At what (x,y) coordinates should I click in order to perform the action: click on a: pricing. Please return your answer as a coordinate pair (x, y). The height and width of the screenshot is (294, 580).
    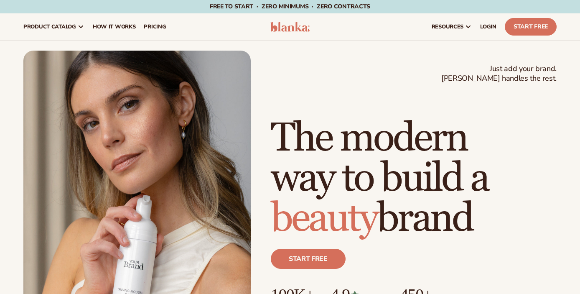
    Looking at the image, I should click on (155, 27).